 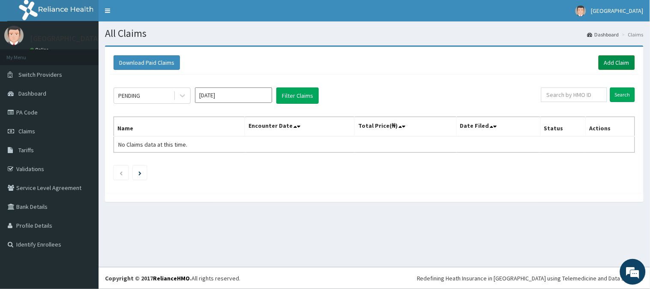 I want to click on th: Date Filed, so click(x=499, y=127).